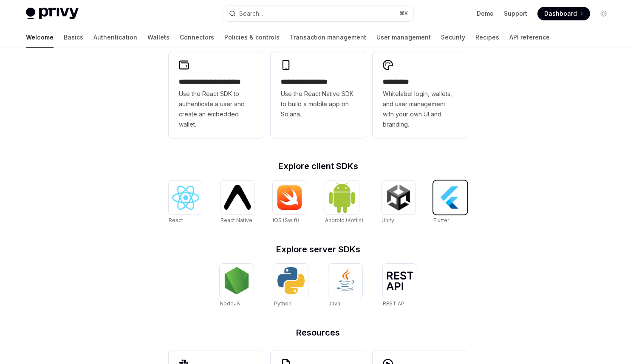 Image resolution: width=636 pixels, height=364 pixels. I want to click on a: Demo, so click(485, 14).